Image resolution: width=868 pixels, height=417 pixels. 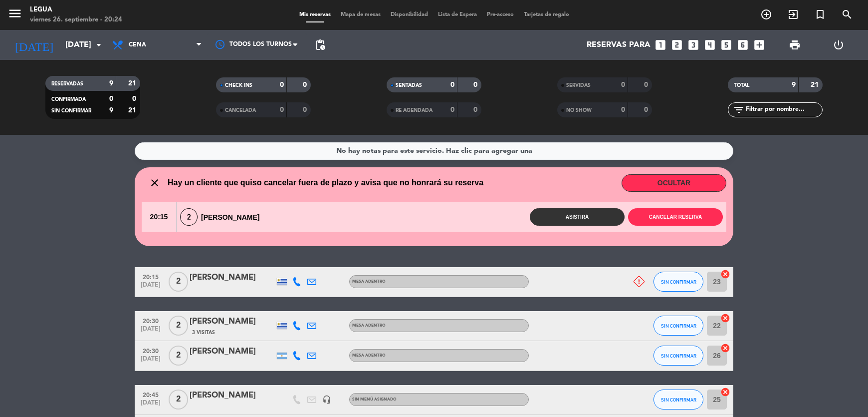 What do you see at coordinates (326, 183) in the screenshot?
I see `span: Hay un cliente que quiso cancelar fuera de plazo y avisa que no honrará su reserva` at bounding box center [326, 183].